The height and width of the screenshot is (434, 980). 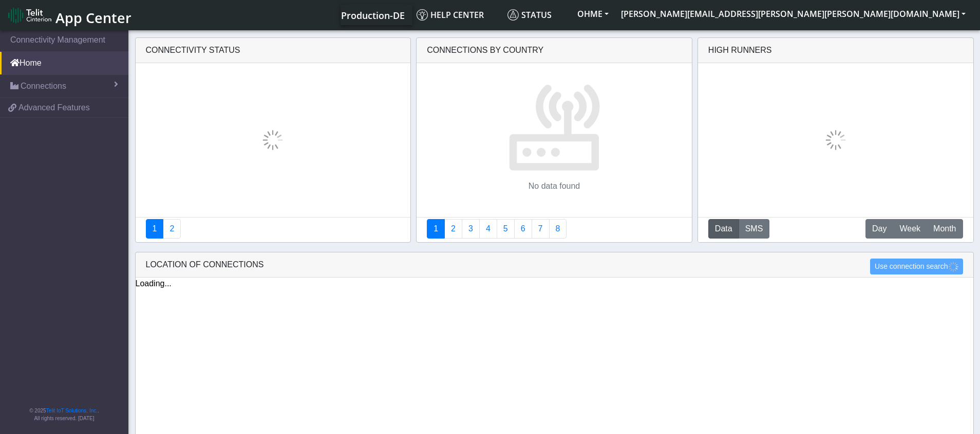 What do you see at coordinates (458, 15) in the screenshot?
I see `a: Help center` at bounding box center [458, 15].